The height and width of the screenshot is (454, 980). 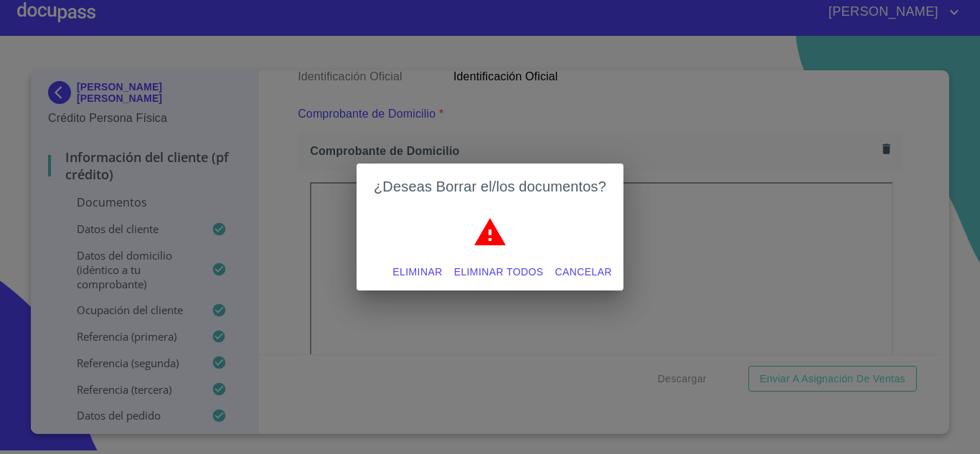 What do you see at coordinates (417, 272) in the screenshot?
I see `button: Eliminar` at bounding box center [417, 272].